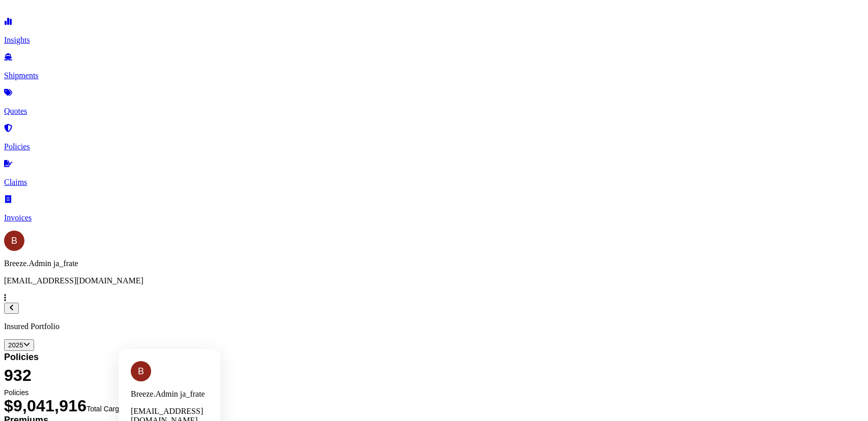  What do you see at coordinates (434, 67) in the screenshot?
I see `a: Shipments` at bounding box center [434, 67].